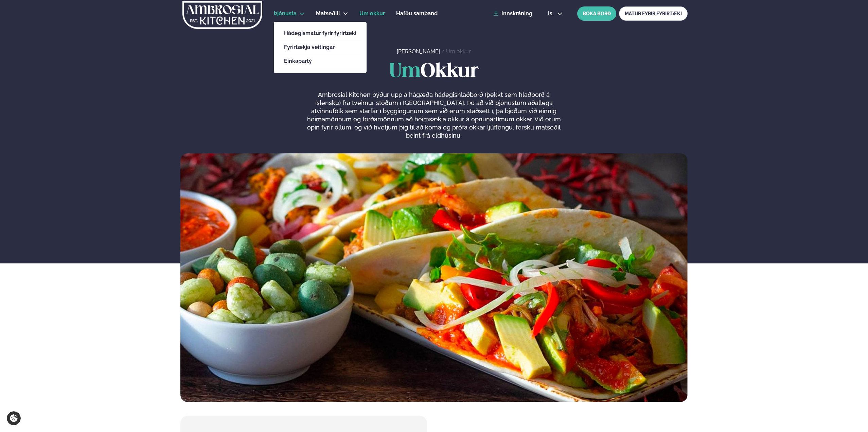  Describe the element at coordinates (434, 115) in the screenshot. I see `p: Ambrosial Kitchen býður upp á hágæða hádegishlaðborð (þekkt sem hlaðborð á íslensku) frá tveimur ...` at that location.